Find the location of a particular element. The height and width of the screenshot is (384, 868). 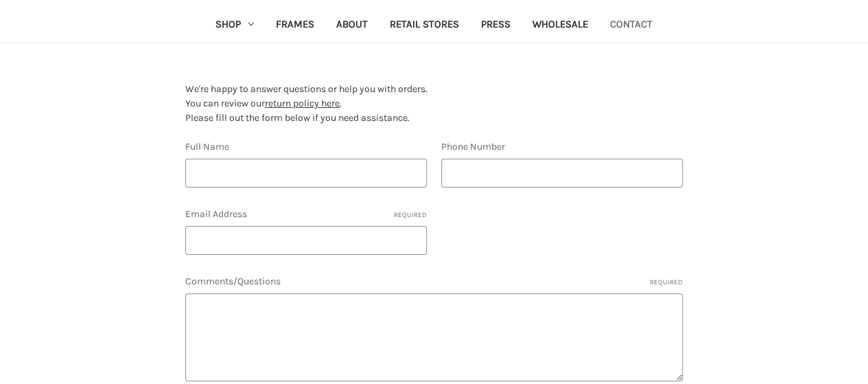

a: Wholesale is located at coordinates (559, 25).